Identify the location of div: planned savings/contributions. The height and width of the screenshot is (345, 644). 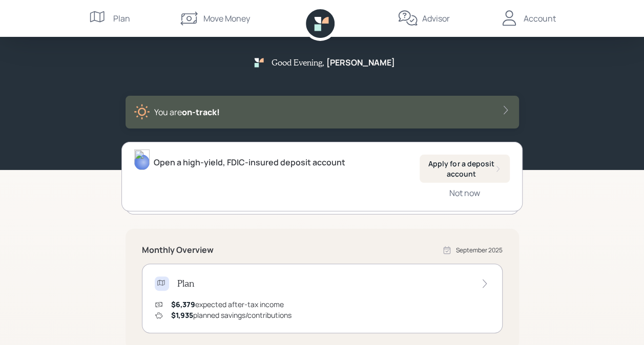
(231, 315).